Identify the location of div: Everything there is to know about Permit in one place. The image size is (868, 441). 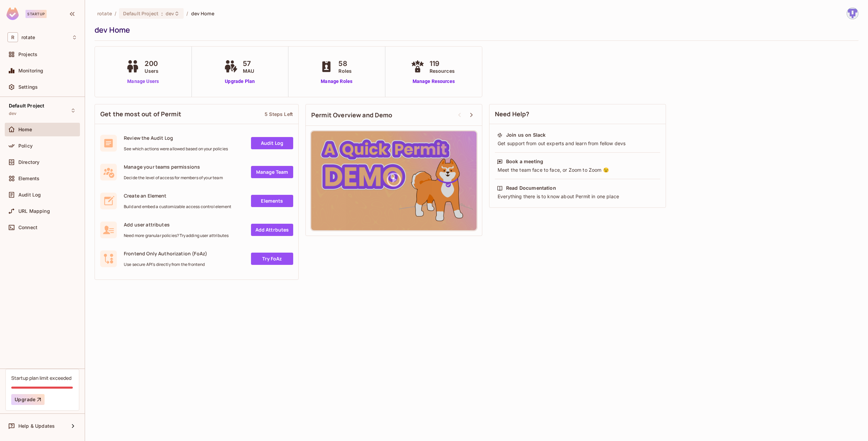
(578, 197).